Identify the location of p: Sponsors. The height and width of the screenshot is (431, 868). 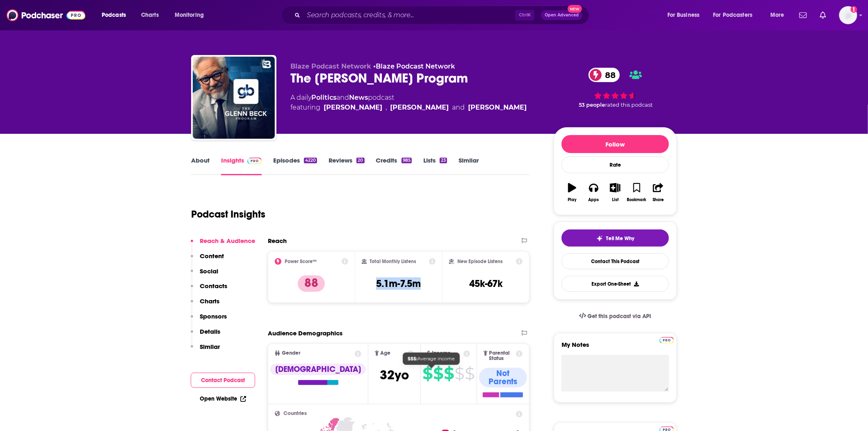
(213, 316).